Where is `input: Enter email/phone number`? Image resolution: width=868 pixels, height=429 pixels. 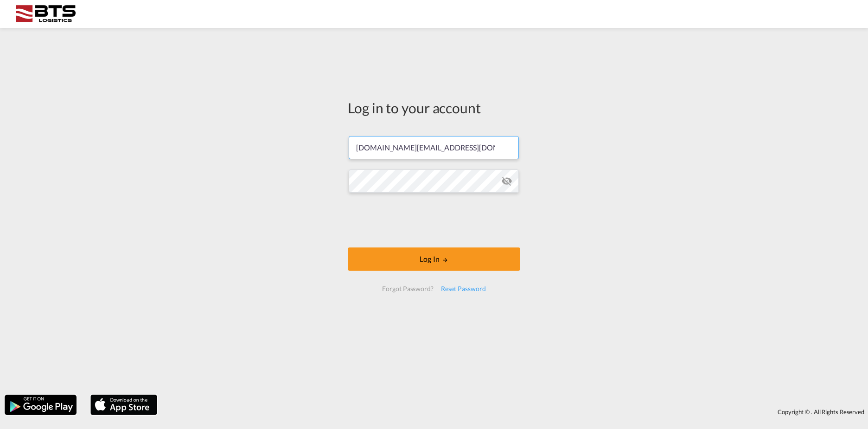 input: Enter email/phone number is located at coordinates (433, 148).